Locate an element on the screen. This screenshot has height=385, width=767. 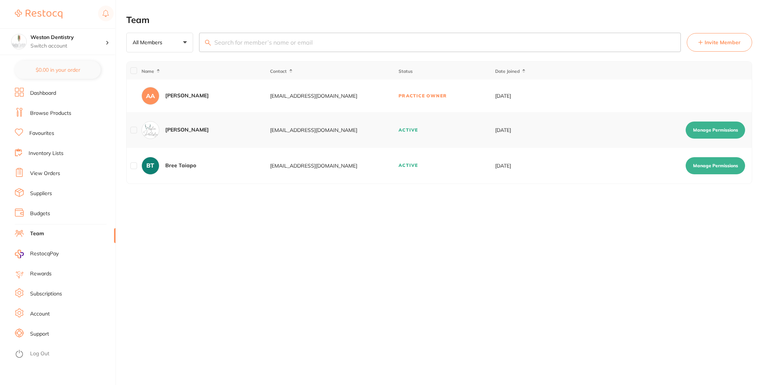
div: AA is located at coordinates (150, 96).